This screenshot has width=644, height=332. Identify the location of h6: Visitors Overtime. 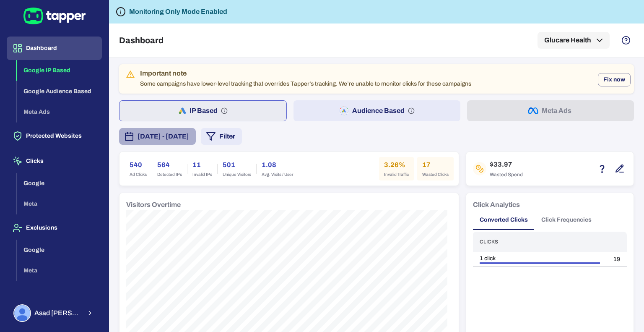
(153, 205).